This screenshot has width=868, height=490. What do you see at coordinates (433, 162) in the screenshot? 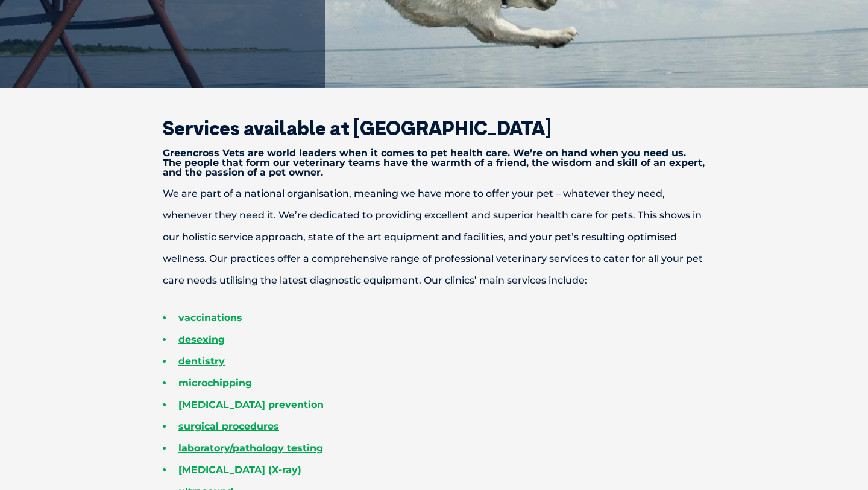
I see `strong: Greencross Vets are world leaders when it comes to pet health care. We’re on hand when you need u...` at bounding box center [433, 162].